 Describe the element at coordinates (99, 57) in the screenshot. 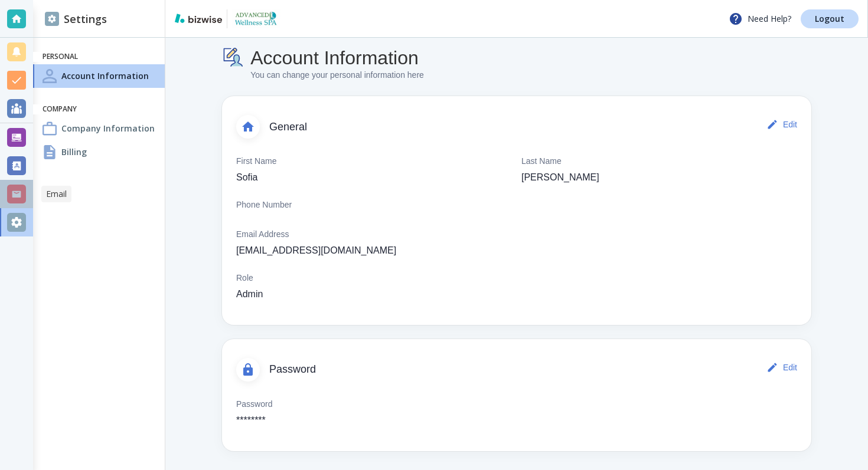

I see `h6: Personal` at that location.